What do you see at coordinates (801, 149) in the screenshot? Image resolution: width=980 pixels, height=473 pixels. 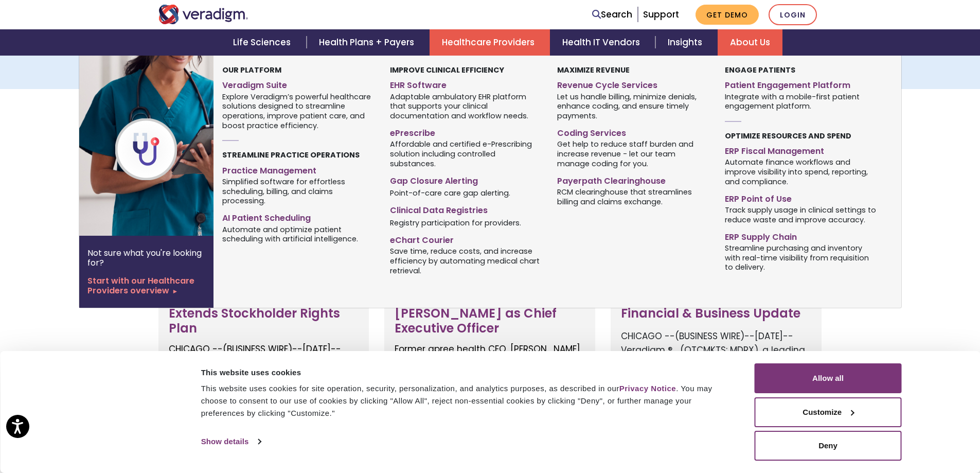 I see `a: ERP Fiscal Management` at bounding box center [801, 149].